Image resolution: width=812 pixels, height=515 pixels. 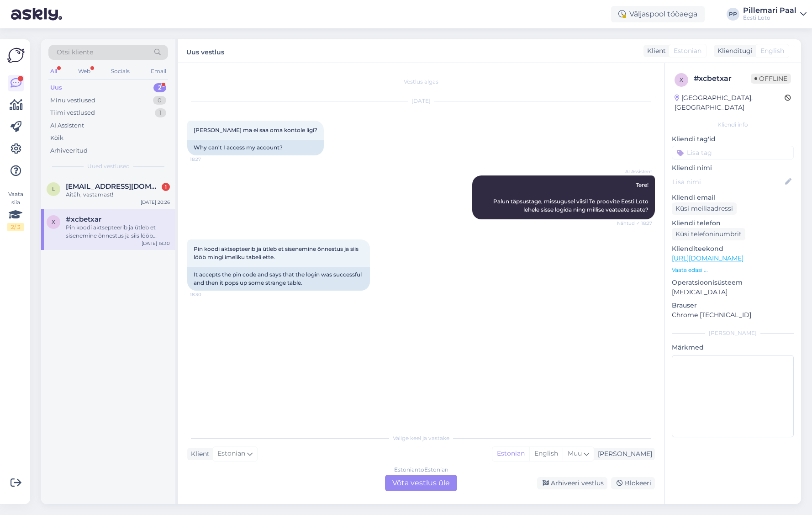 What do you see at coordinates (704, 209) in the screenshot?
I see `div: Küsi meiliaadressi` at bounding box center [704, 209].